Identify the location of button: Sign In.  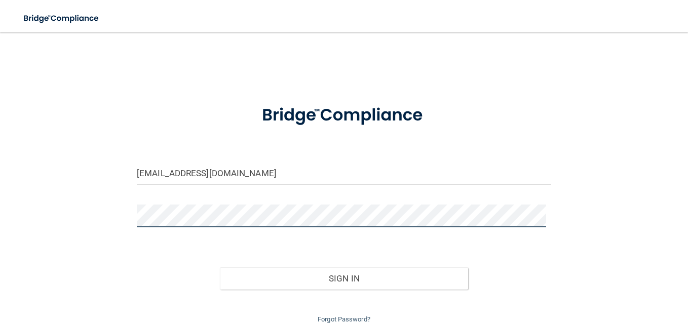
(344, 279).